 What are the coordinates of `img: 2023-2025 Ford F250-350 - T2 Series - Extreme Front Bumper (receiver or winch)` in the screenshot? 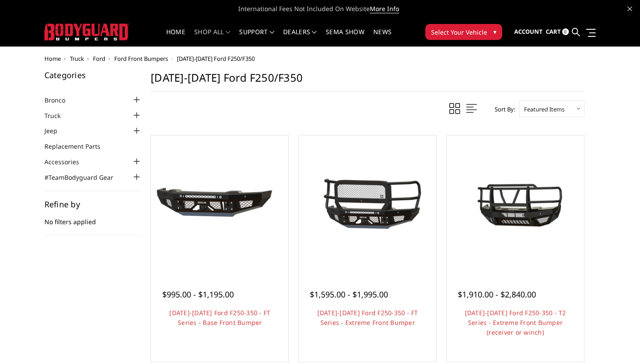 It's located at (515, 204).